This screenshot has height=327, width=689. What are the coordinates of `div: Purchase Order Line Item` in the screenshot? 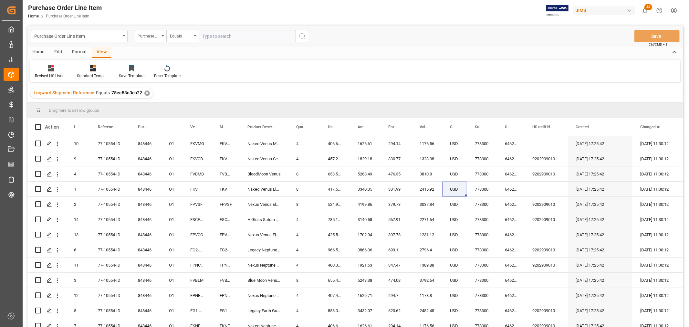 It's located at (65, 8).